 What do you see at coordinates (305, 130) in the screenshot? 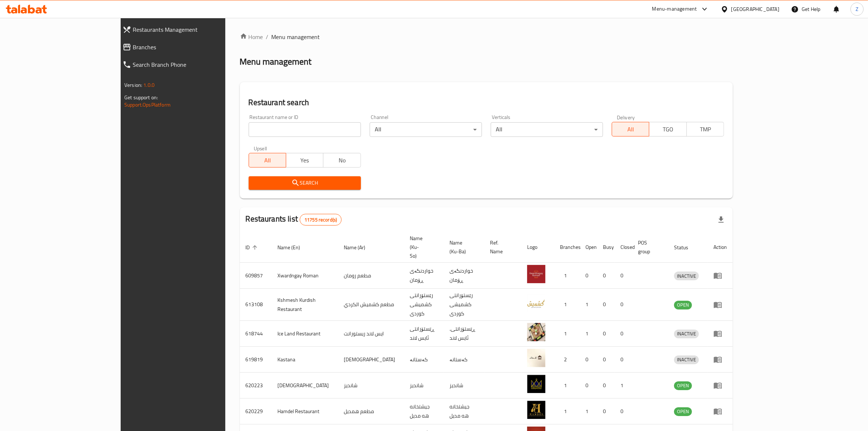
I see `input: Search for restaurant name or ID..` at bounding box center [305, 130].